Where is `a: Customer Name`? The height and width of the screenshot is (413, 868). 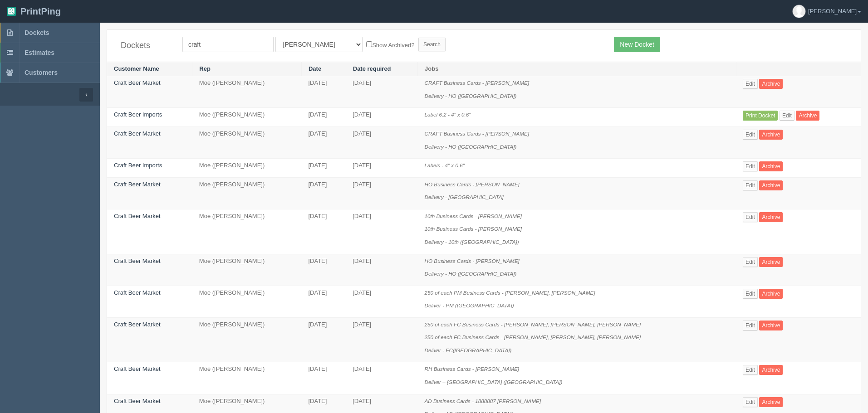
a: Customer Name is located at coordinates (137, 68).